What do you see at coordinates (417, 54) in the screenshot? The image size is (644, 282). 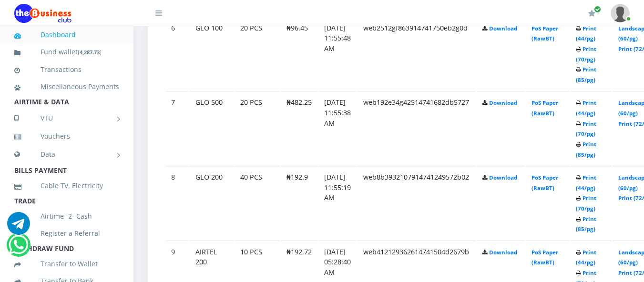 I see `td: web2512gf863914741750eb2g0d` at bounding box center [417, 54].